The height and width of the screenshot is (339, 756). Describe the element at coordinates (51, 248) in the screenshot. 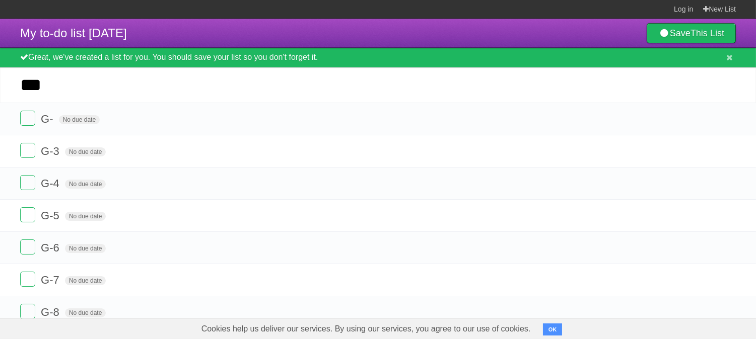

I see `span: G-6` at that location.